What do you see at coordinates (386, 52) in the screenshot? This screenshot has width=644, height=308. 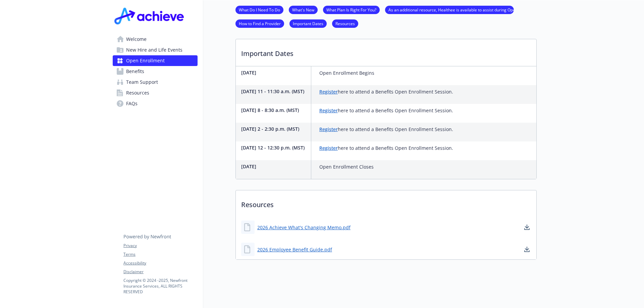 I see `p: Important Dates` at bounding box center [386, 52].